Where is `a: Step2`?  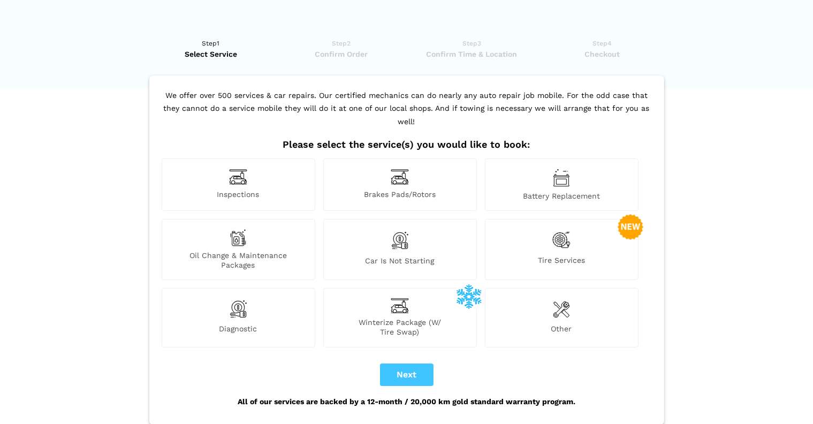 a: Step2 is located at coordinates (341, 49).